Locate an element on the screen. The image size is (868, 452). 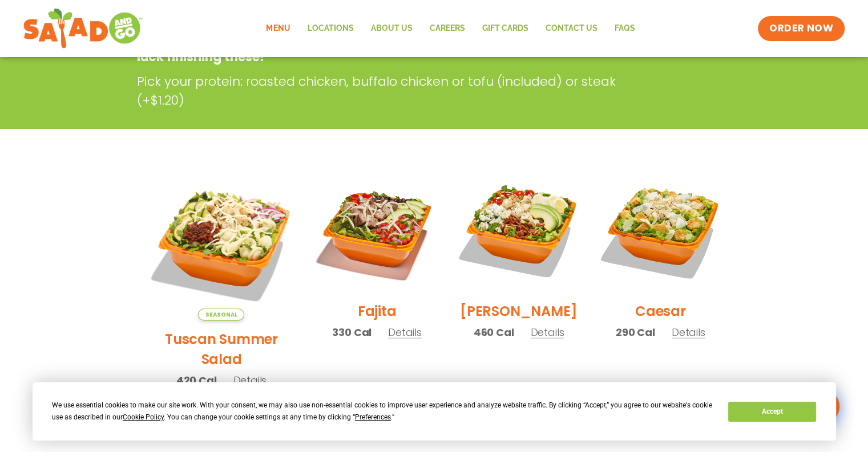
a: Menu is located at coordinates (278, 29).